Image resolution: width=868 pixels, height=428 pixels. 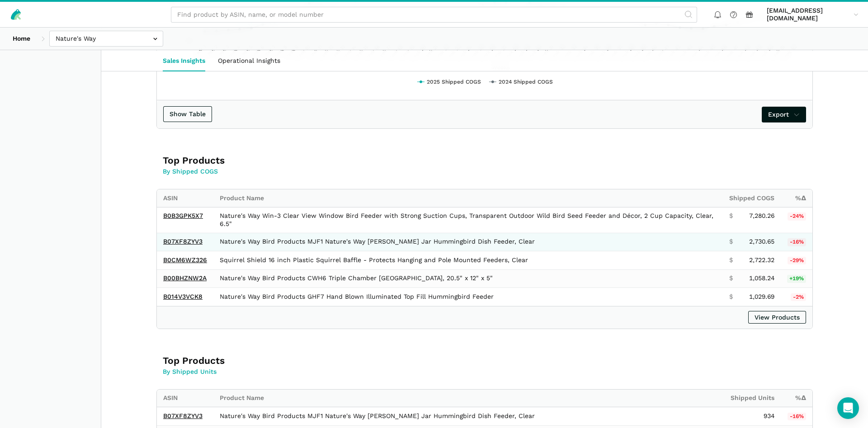 What do you see at coordinates (295, 371) in the screenshot?
I see `p: By Shipped Units` at bounding box center [295, 371].